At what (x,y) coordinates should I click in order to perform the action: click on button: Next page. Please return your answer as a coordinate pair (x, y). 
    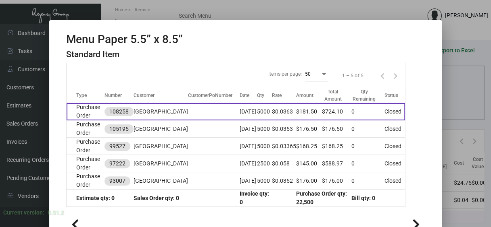
    Looking at the image, I should click on (395, 76).